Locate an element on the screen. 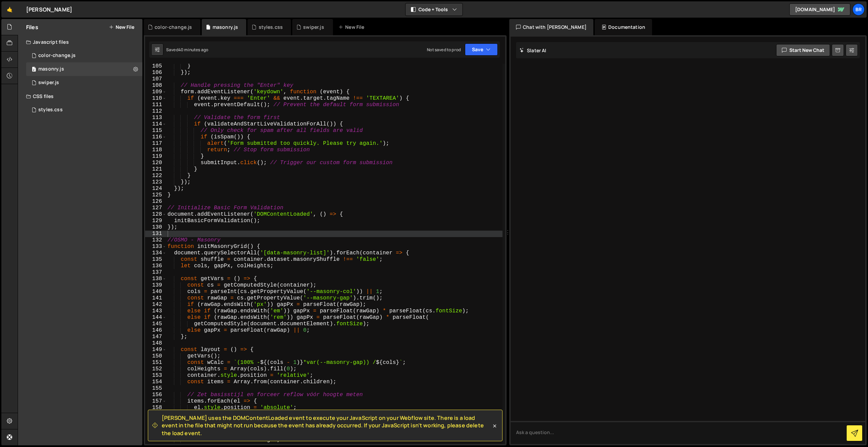 The image size is (868, 447). div: Br is located at coordinates (858, 9).